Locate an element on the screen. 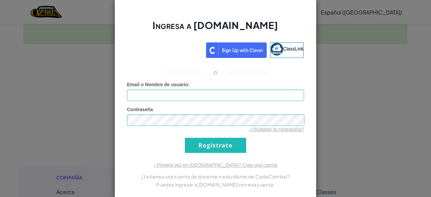 Image resolution: width=431 pixels, height=197 pixels. input: Regístrate is located at coordinates (216, 145).